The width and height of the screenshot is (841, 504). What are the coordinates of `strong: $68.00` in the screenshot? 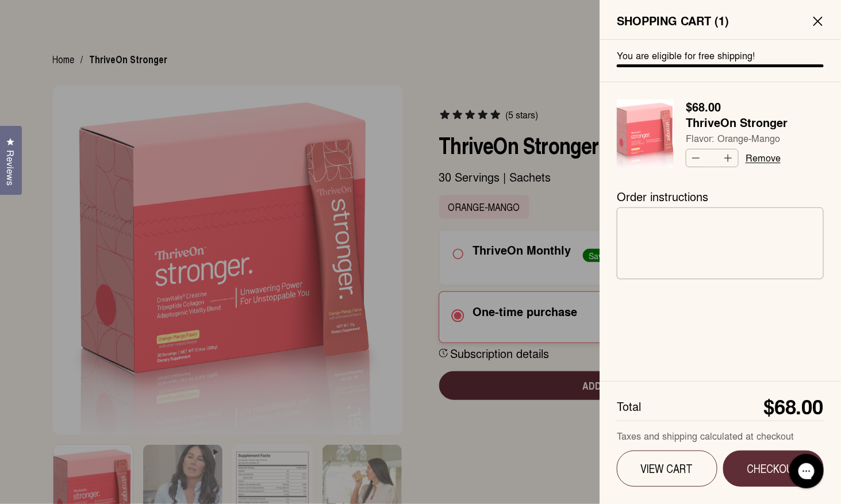 It's located at (703, 107).